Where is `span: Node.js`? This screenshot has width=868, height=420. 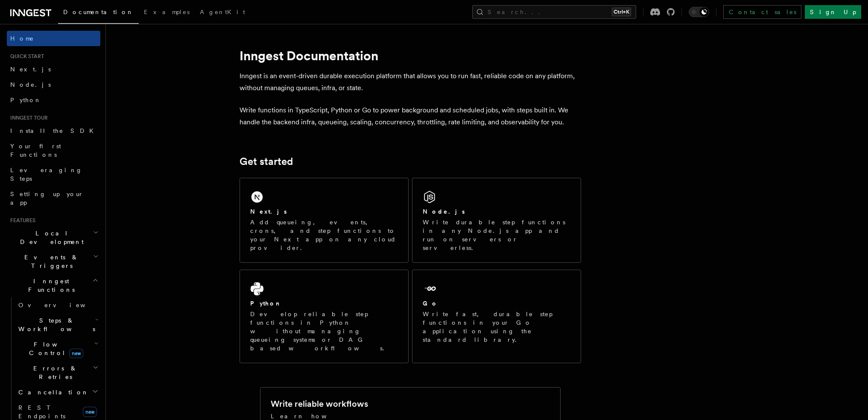
span: Node.js is located at coordinates (30, 84).